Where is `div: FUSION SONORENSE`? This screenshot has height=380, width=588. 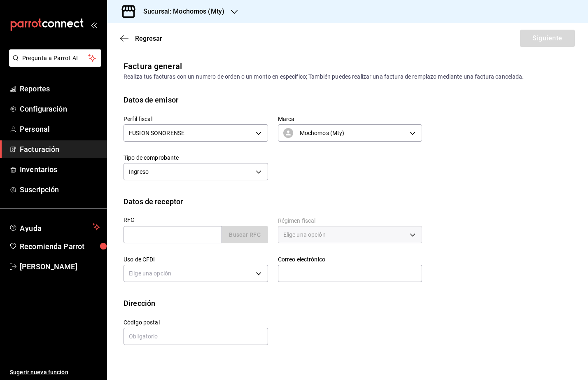
div: FUSION SONORENSE is located at coordinates (195, 133).